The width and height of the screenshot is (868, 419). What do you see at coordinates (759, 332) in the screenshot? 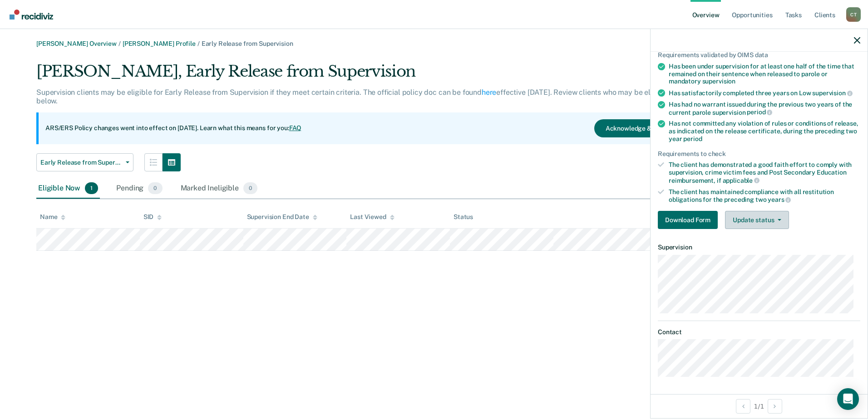
I see `dt: Contact` at bounding box center [759, 332].